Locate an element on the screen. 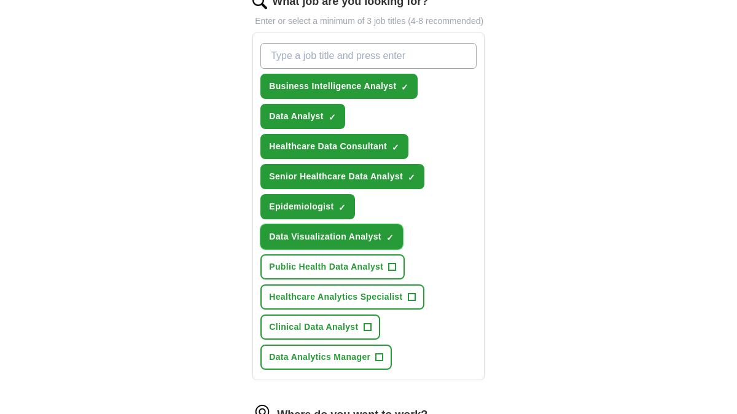  span: Epidemiologist is located at coordinates (301, 206).